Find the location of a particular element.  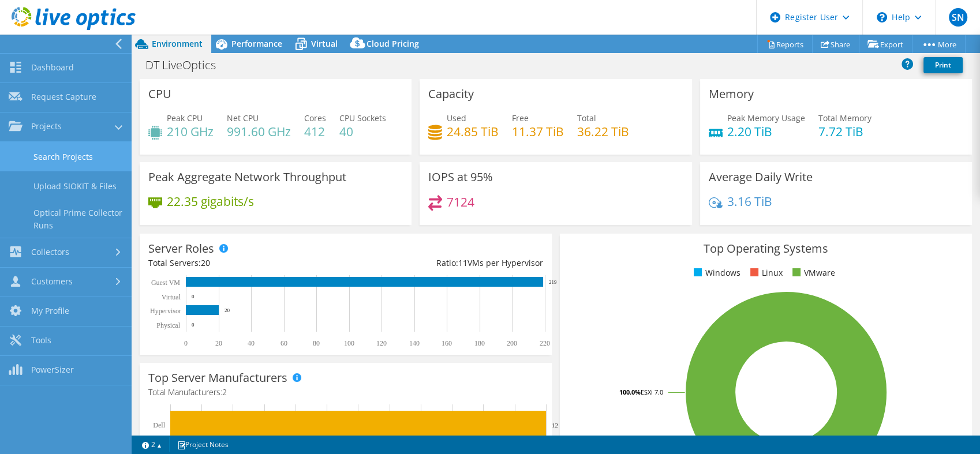

h3: Peak Aggregate Network Throughput is located at coordinates (247, 177).